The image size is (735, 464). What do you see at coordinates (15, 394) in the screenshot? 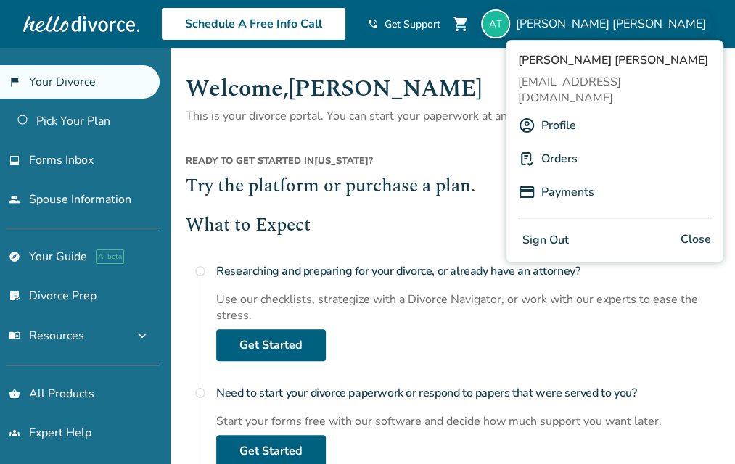
I see `span: shopping_basket` at bounding box center [15, 394].